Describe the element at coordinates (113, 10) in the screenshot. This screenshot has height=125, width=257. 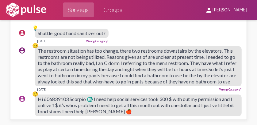
I see `span: Groups` at that location.